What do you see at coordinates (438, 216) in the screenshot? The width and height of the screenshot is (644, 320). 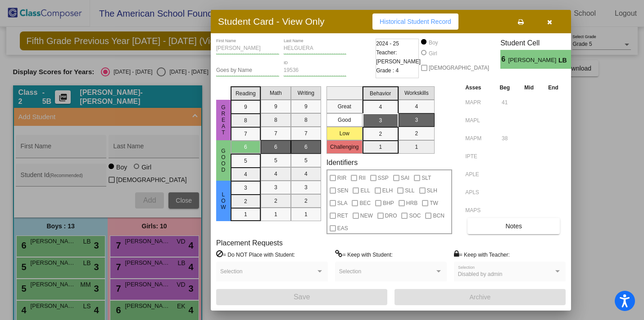 I see `span: BCN` at bounding box center [438, 216].